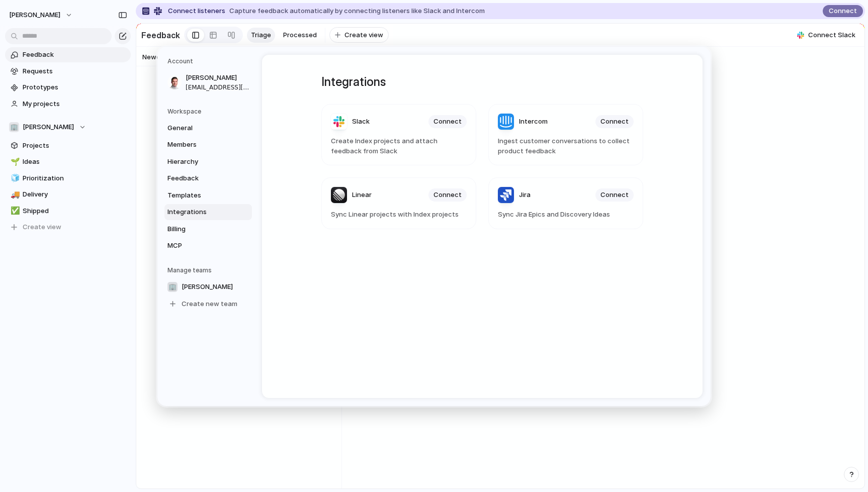 The image size is (868, 492). What do you see at coordinates (208, 128) in the screenshot?
I see `a: General` at bounding box center [208, 128].